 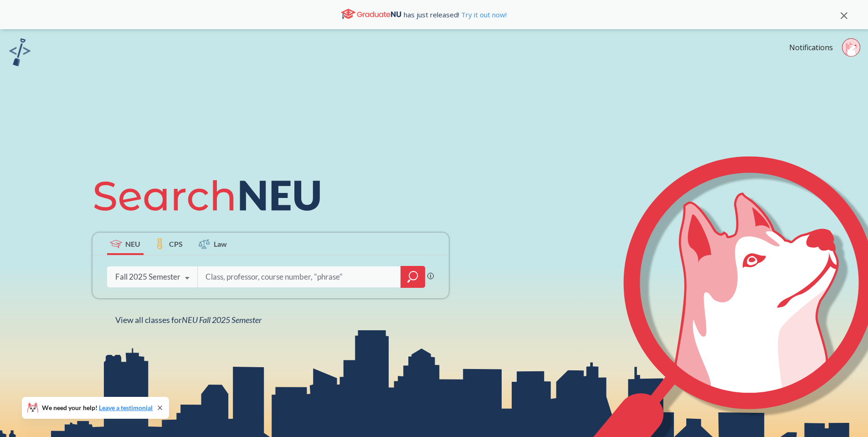 I want to click on img: sandbox logo, so click(x=20, y=52).